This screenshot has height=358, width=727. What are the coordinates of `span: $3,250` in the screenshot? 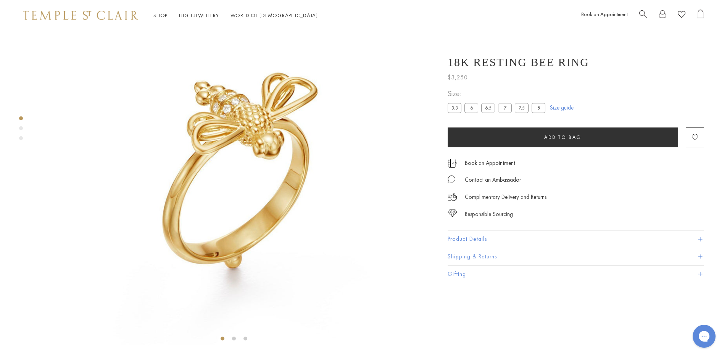 It's located at (458, 78).